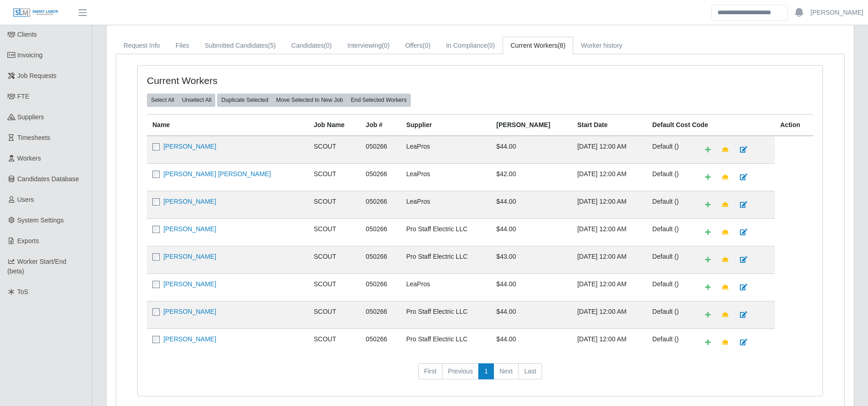 This screenshot has width=868, height=406. What do you see at coordinates (561, 45) in the screenshot?
I see `span: (8)` at bounding box center [561, 45].